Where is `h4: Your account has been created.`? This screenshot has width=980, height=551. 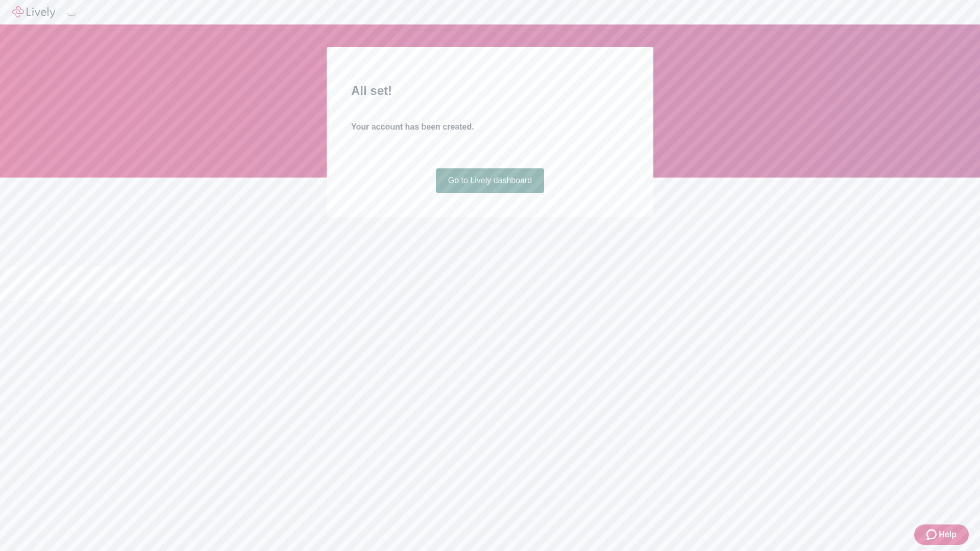 h4: Your account has been created. is located at coordinates (490, 127).